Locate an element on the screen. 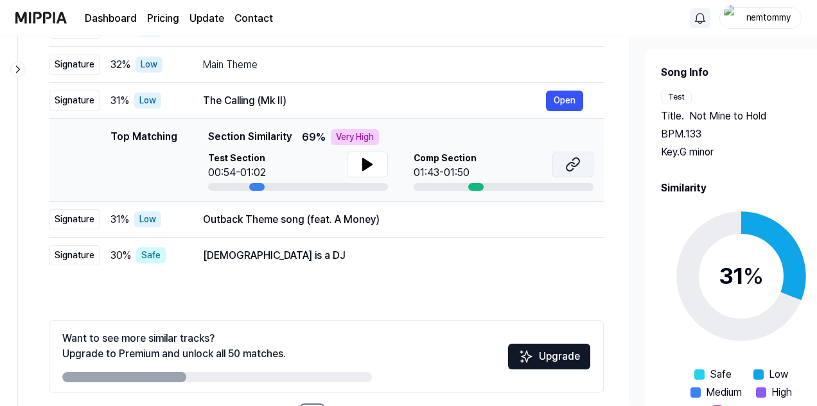 The width and height of the screenshot is (817, 406). div: The Calling (Mk II) is located at coordinates (374, 101).